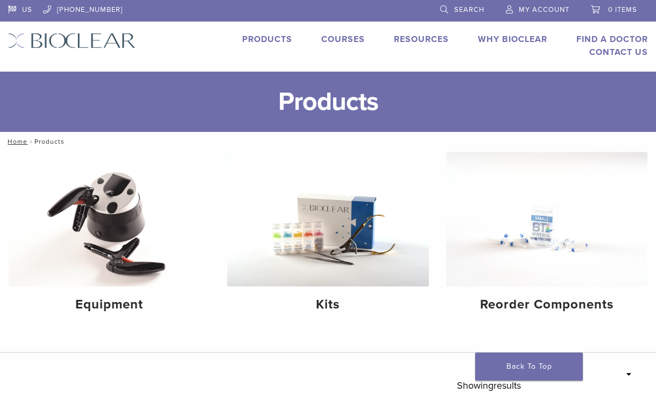 Image resolution: width=656 pixels, height=393 pixels. Describe the element at coordinates (16, 141) in the screenshot. I see `a: Home` at that location.